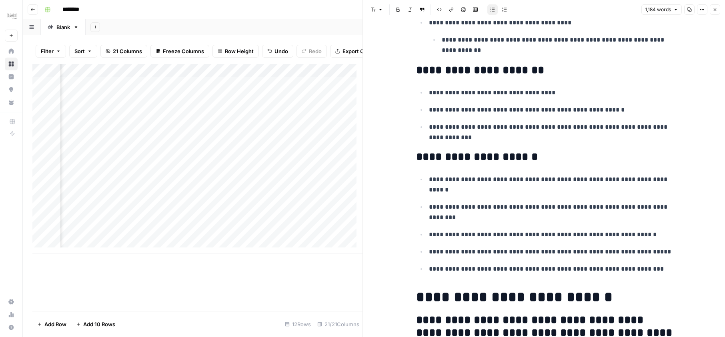 Image resolution: width=725 pixels, height=337 pixels. I want to click on button: 21 Columns, so click(124, 51).